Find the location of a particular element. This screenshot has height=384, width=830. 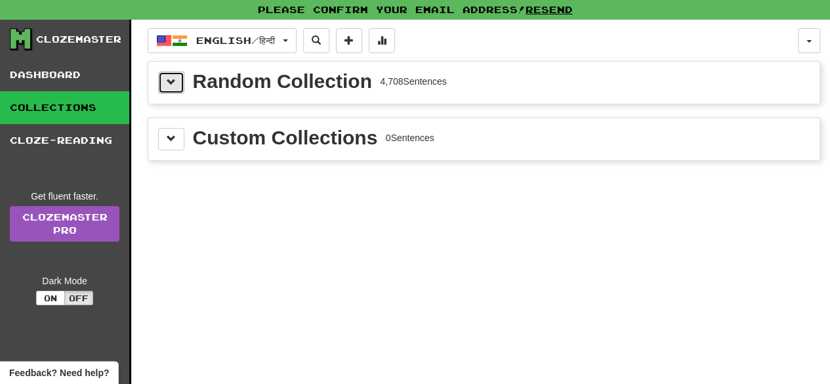

button: English/हिन्दी is located at coordinates (222, 41).